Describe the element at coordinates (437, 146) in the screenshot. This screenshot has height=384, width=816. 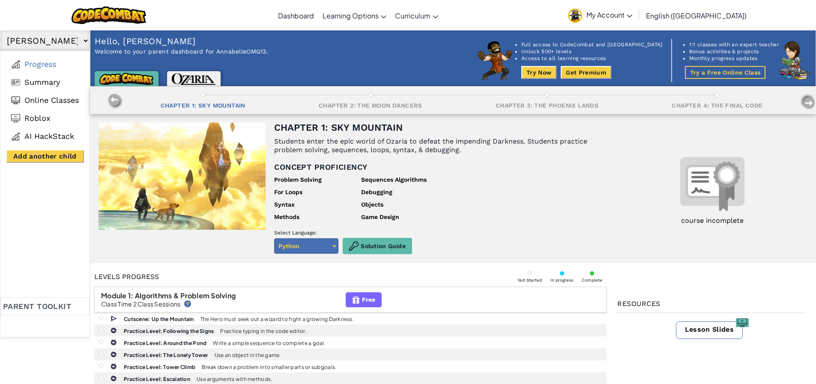
I see `div: Students enter the epic world of Ozaria to defeat the impending Darkness. Students practice probl...` at that location.